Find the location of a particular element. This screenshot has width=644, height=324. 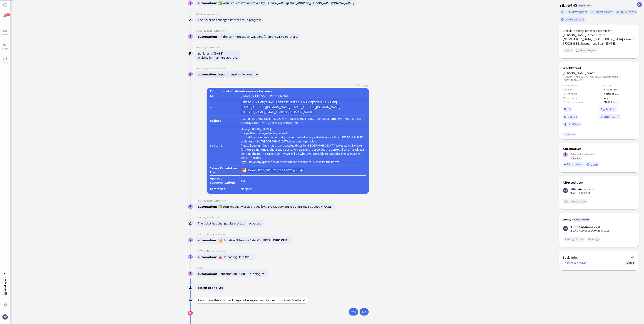

button: edit is located at coordinates (569, 51).